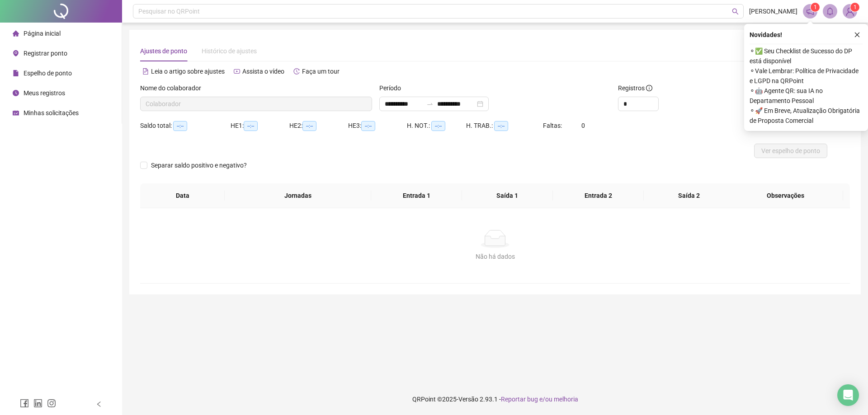 This screenshot has height=415, width=868. Describe the element at coordinates (51, 113) in the screenshot. I see `span: Minhas solicitações` at that location.